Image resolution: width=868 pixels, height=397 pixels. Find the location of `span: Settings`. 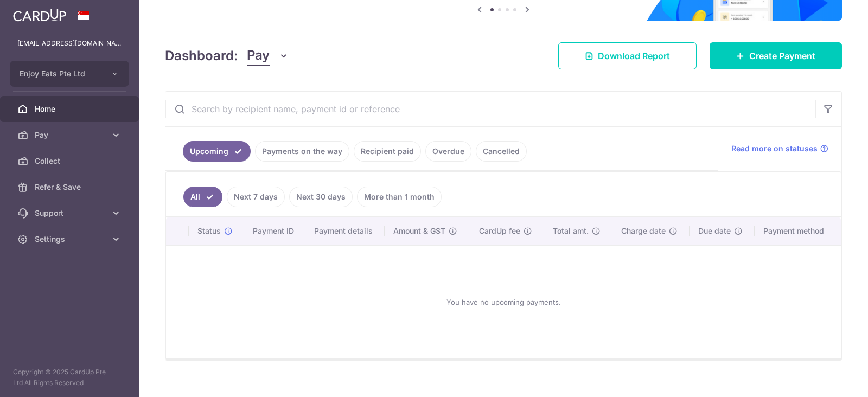

span: Settings is located at coordinates (70, 239).